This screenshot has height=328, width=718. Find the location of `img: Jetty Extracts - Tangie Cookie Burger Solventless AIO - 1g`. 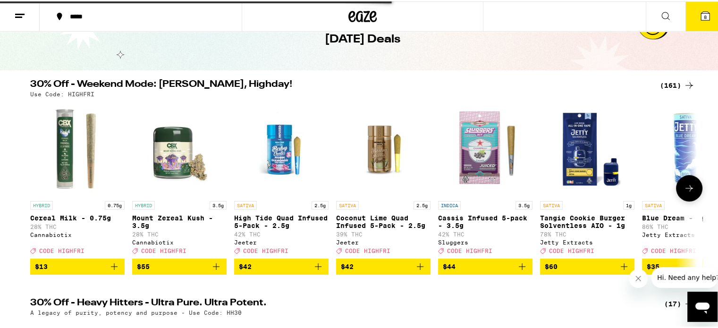

img: Jetty Extracts - Tangie Cookie Burger Solventless AIO - 1g is located at coordinates (588, 148).